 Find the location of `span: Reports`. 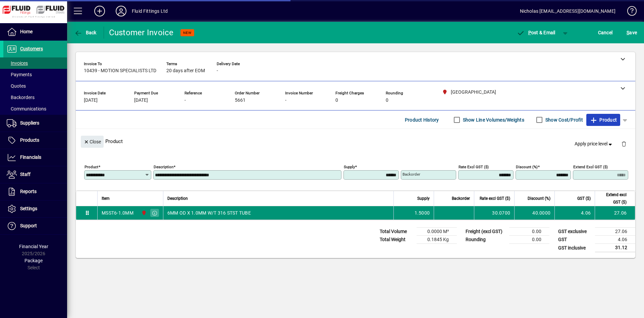

span: Reports is located at coordinates (28, 192).